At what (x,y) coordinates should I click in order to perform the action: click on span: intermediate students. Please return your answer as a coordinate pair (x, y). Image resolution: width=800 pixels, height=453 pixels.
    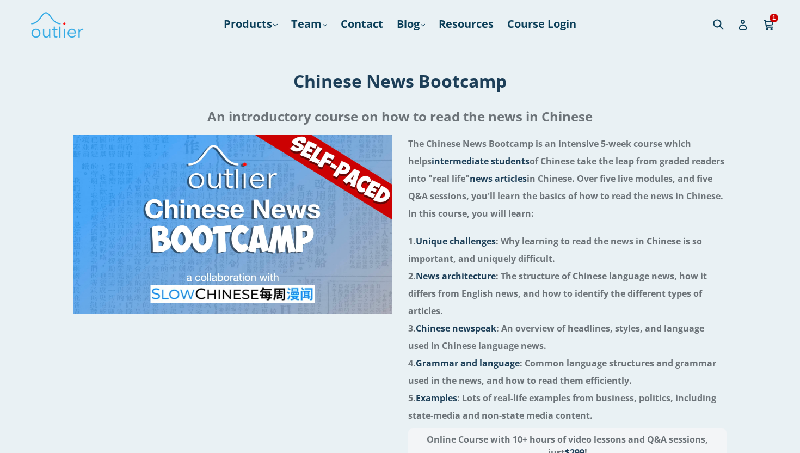
    Looking at the image, I should click on (481, 161).